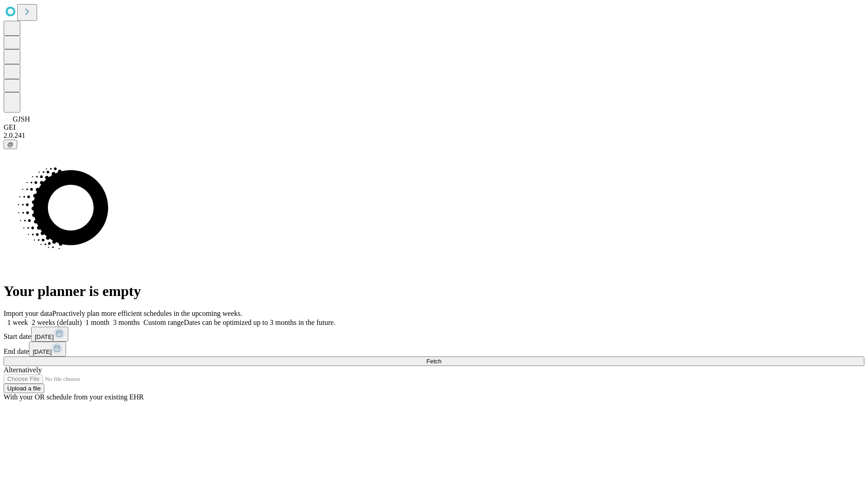  What do you see at coordinates (148, 313) in the screenshot?
I see `span: Proactively plan more efficient schedules in the upcoming weeks.` at bounding box center [148, 313].